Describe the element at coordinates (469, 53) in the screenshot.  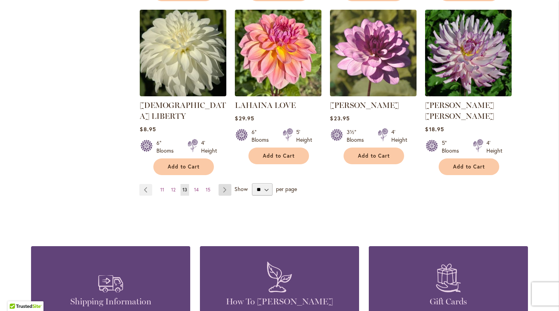
I see `img: LEILA SAVANNA ROSE` at that location.